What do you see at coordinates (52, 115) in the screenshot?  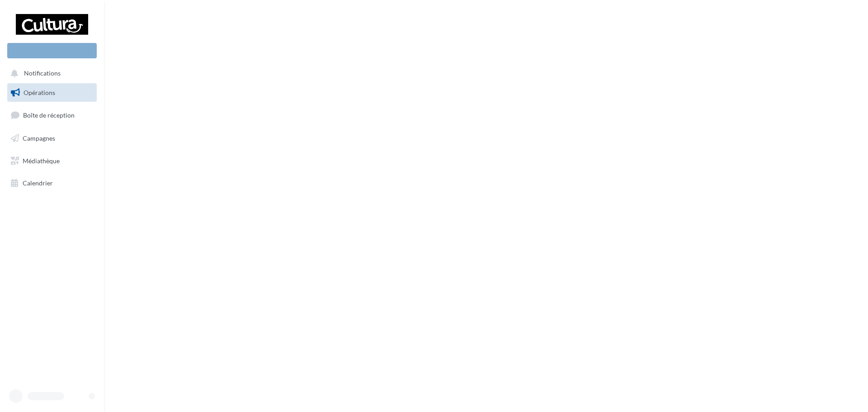 I see `a: Boîte de réception` at bounding box center [52, 115].